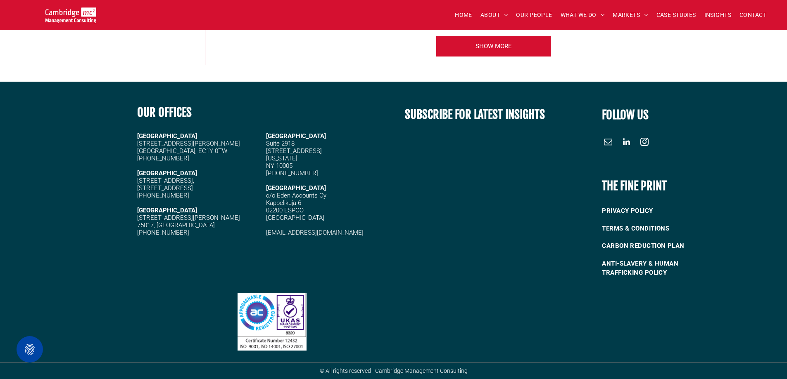  What do you see at coordinates (658, 229) in the screenshot?
I see `a: TERMS & CONDITIONS` at bounding box center [658, 229].